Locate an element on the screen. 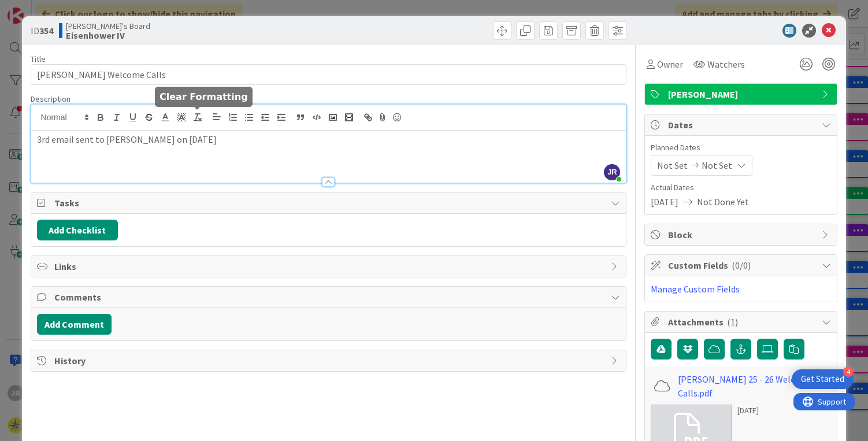 This screenshot has width=868, height=441. span: Planned Dates is located at coordinates (740, 147).